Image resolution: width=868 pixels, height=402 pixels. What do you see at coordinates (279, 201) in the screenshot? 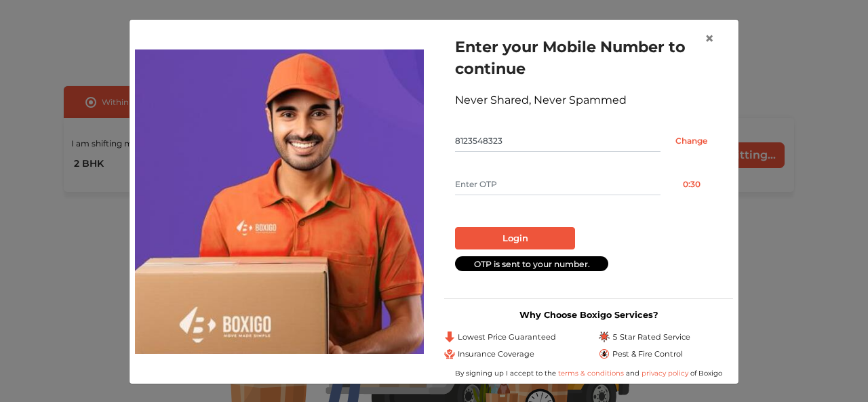
I see `img: relocation-img` at bounding box center [279, 201].